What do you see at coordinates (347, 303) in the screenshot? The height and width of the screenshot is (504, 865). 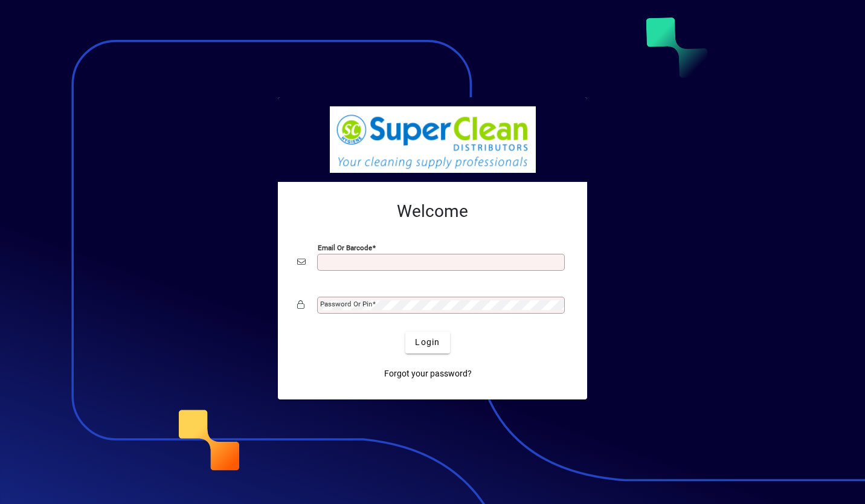 I see `mat-label: Password or Pin` at bounding box center [347, 303].